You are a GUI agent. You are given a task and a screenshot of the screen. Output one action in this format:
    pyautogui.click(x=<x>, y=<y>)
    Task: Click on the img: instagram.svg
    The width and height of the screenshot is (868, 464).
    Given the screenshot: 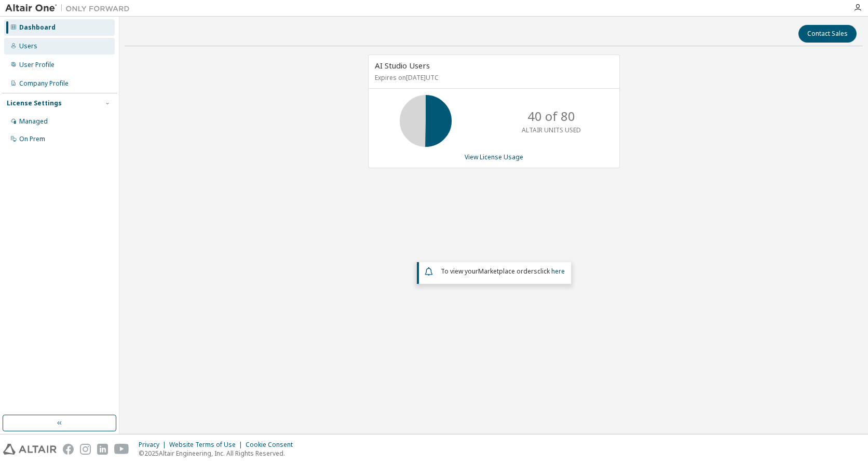 What is the action you would take?
    pyautogui.click(x=85, y=449)
    